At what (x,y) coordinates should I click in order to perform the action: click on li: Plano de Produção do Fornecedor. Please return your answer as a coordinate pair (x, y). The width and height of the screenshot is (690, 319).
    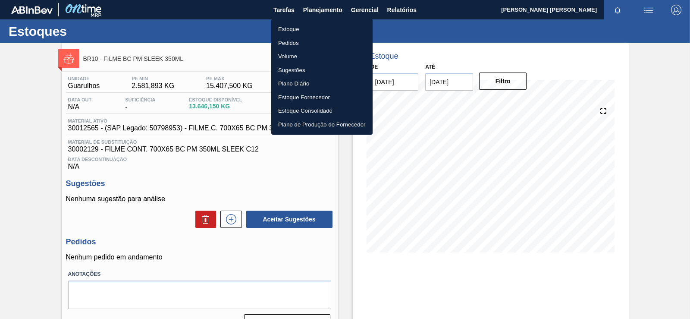
    Looking at the image, I should click on (322, 125).